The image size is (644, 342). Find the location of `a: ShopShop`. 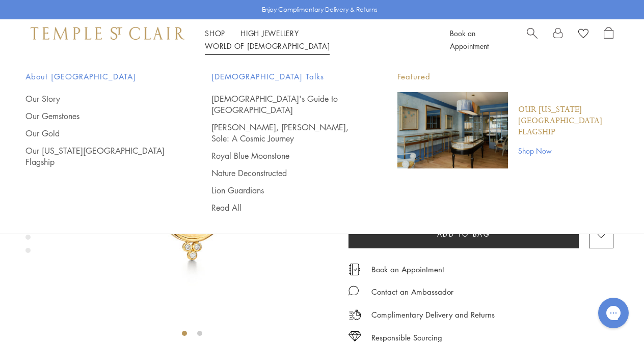

a: ShopShop is located at coordinates (215, 33).